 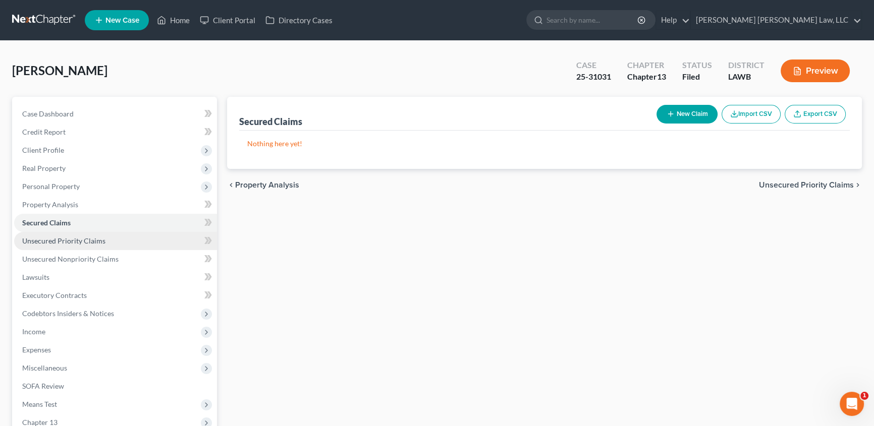 I want to click on span: New Case, so click(x=122, y=20).